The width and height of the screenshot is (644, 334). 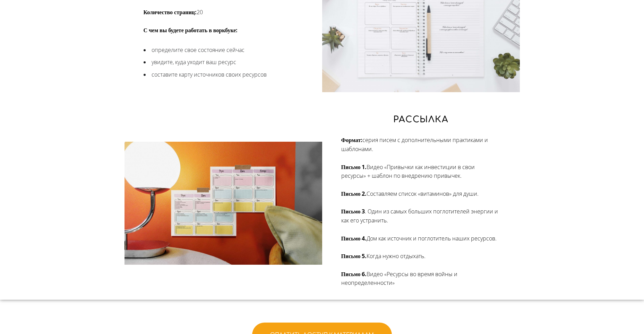 What do you see at coordinates (353, 211) in the screenshot?
I see `strong: Письмо 3` at bounding box center [353, 211].